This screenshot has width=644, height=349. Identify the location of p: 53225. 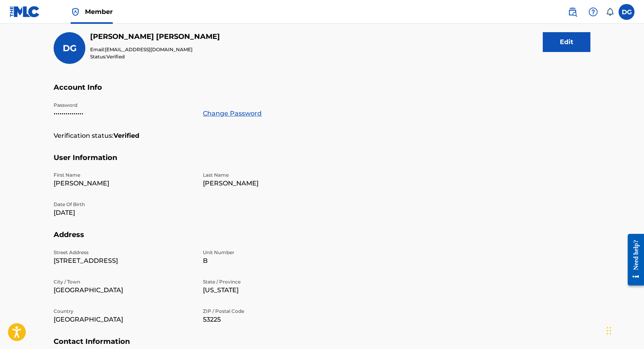
(273, 320).